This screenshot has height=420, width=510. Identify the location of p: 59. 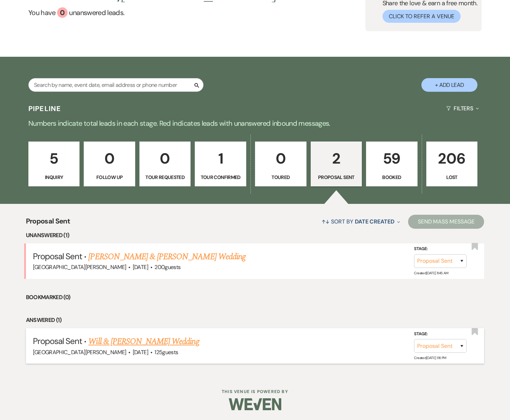
(392, 158).